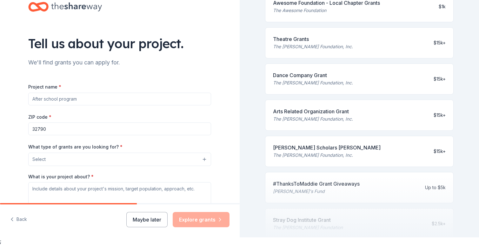 The image size is (479, 245). What do you see at coordinates (442, 7) in the screenshot?
I see `div: $1k` at bounding box center [442, 7].